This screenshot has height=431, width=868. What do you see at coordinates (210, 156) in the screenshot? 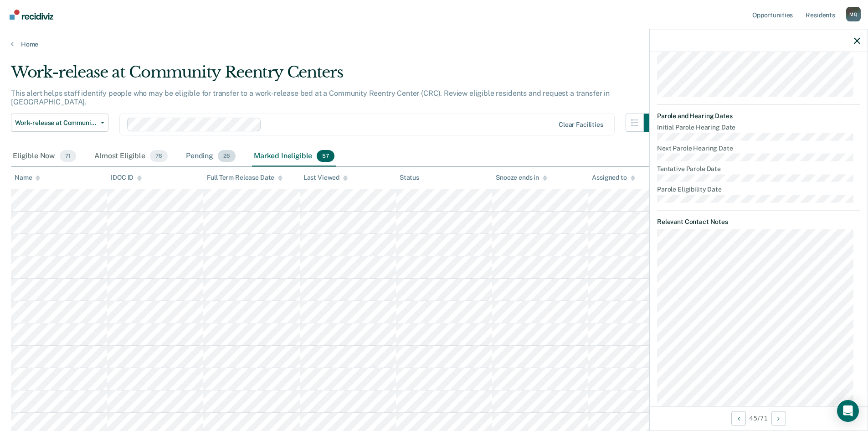
I see `div: Pending` at bounding box center [210, 156].